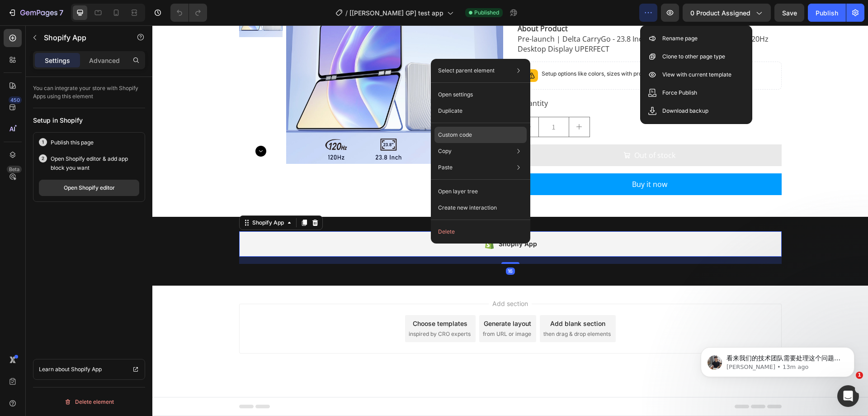  Describe the element at coordinates (98, 30) in the screenshot. I see `p: 看来我们的技术团队需要处理这个问题。该案例已转交给他们。 技术人员承诺最迟会在 24 小时内回复。不过，我看到他们正在积极处理，所以我们可以更快地收到回复。我会持续关注，一旦收到他们的最新消息，...` at that location.